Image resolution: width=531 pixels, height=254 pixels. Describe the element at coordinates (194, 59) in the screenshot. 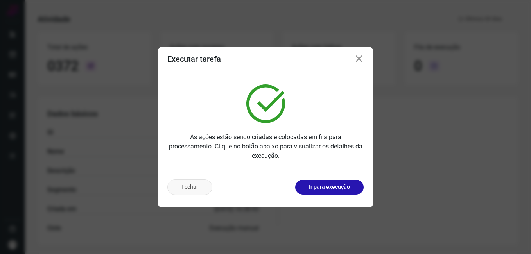

I see `h3: Executar tarefa` at that location.